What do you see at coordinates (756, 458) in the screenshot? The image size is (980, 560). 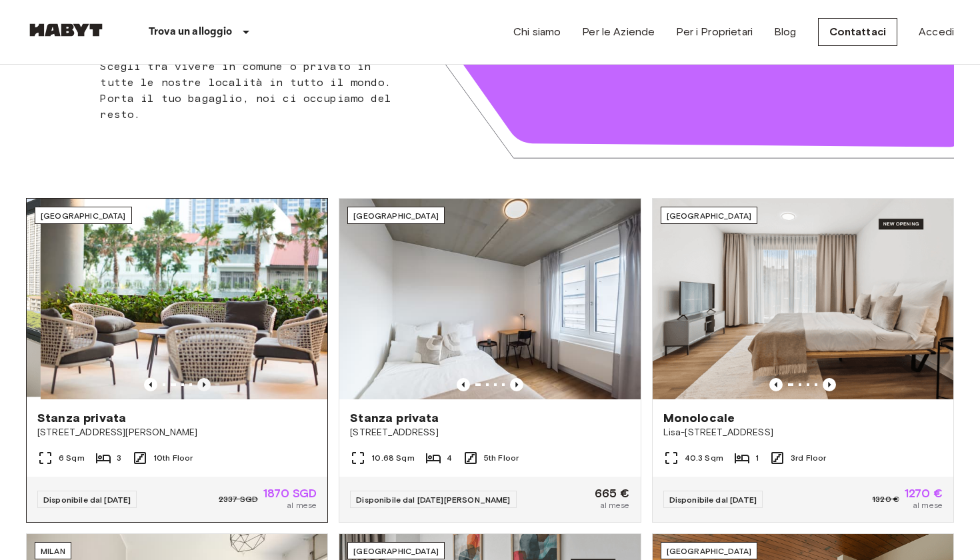 I see `span: 1` at bounding box center [756, 458].